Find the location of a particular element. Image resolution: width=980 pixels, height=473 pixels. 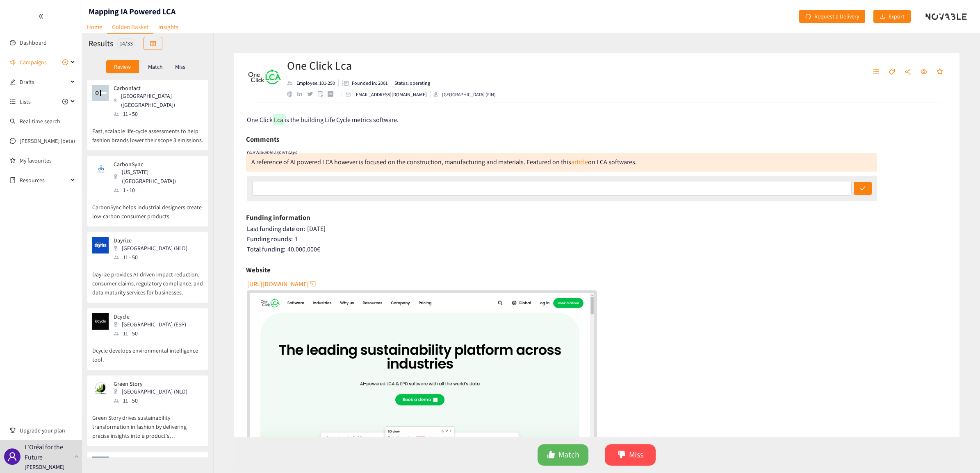

span: edit is located at coordinates (13, 82).